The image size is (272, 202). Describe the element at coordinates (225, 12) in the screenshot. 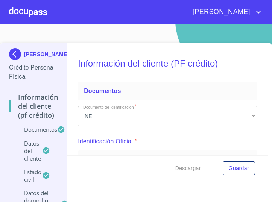

I see `button: account of current user` at that location.